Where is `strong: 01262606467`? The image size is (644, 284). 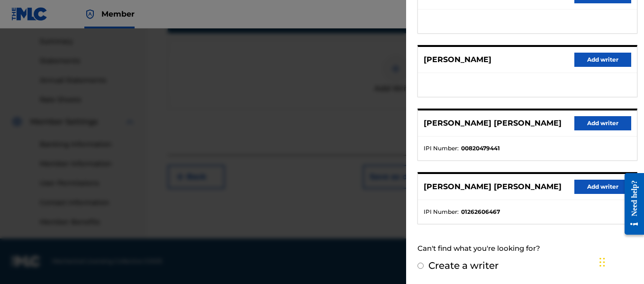 strong: 01262606467 is located at coordinates (480, 212).